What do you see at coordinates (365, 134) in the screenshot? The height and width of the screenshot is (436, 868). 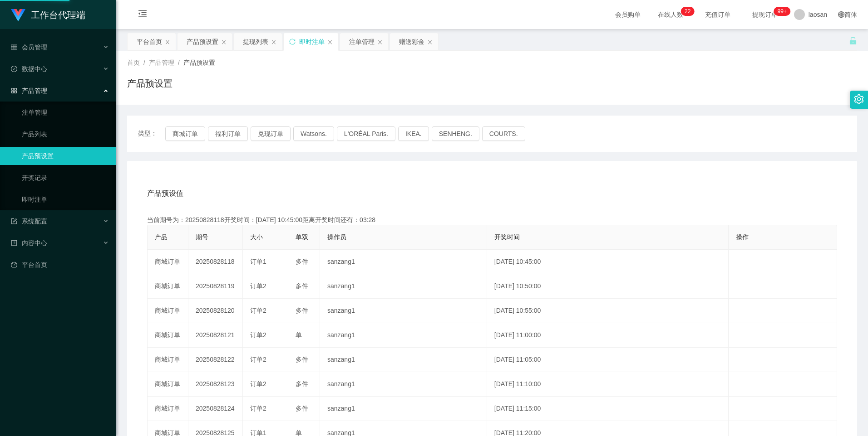 I see `button: L'ORÉAL Paris.` at bounding box center [365, 134].